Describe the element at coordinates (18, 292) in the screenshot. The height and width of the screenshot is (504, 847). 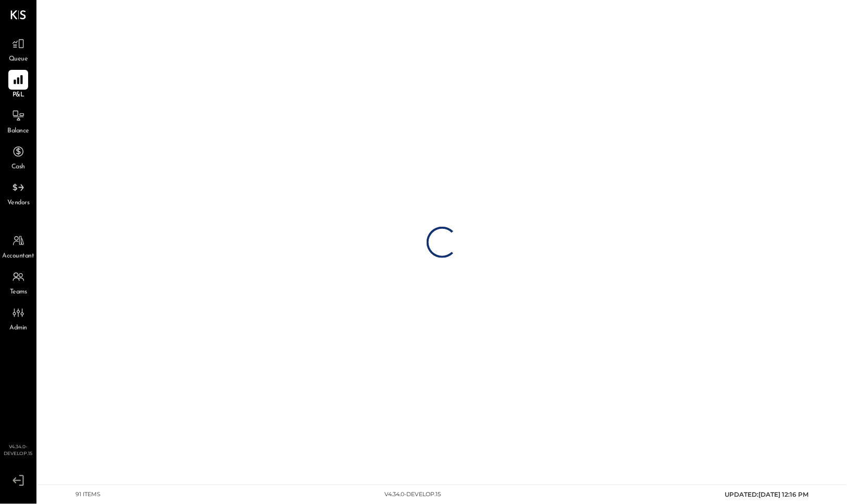
I see `span: Teams` at that location.